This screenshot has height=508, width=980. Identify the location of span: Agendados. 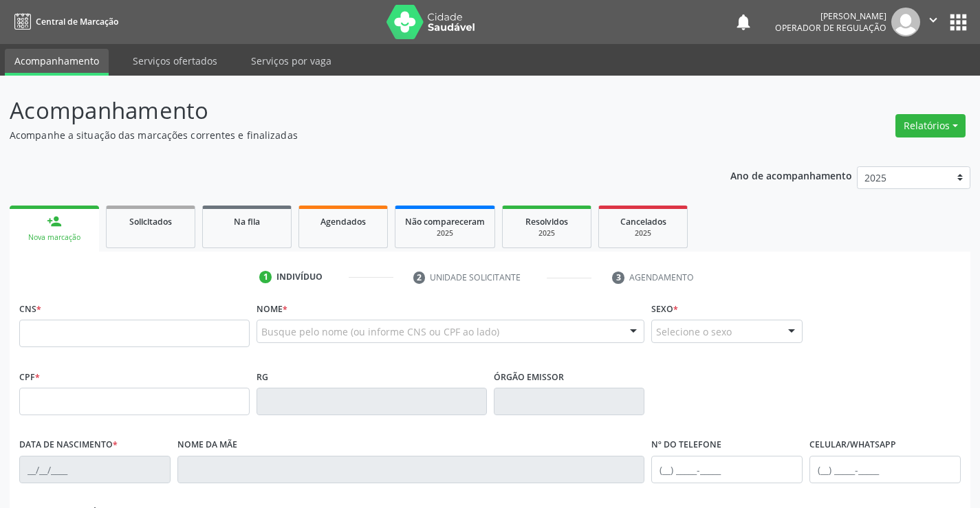
(343, 221).